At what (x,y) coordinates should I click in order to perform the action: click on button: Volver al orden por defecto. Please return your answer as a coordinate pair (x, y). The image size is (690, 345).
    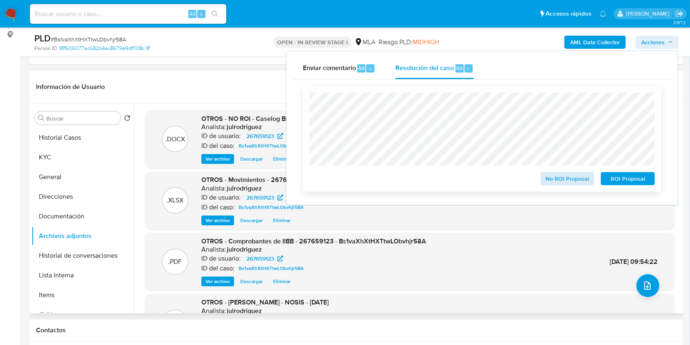
    Looking at the image, I should click on (127, 119).